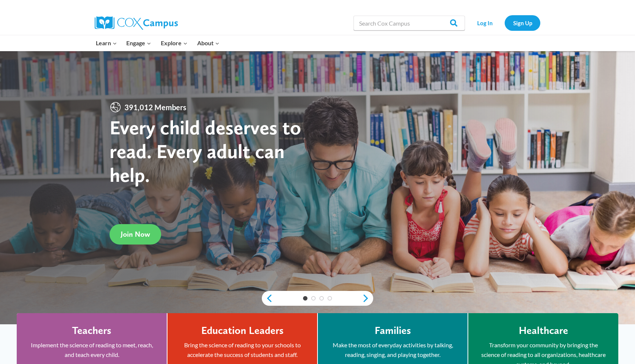  What do you see at coordinates (330, 298) in the screenshot?
I see `a: 4` at bounding box center [330, 298].